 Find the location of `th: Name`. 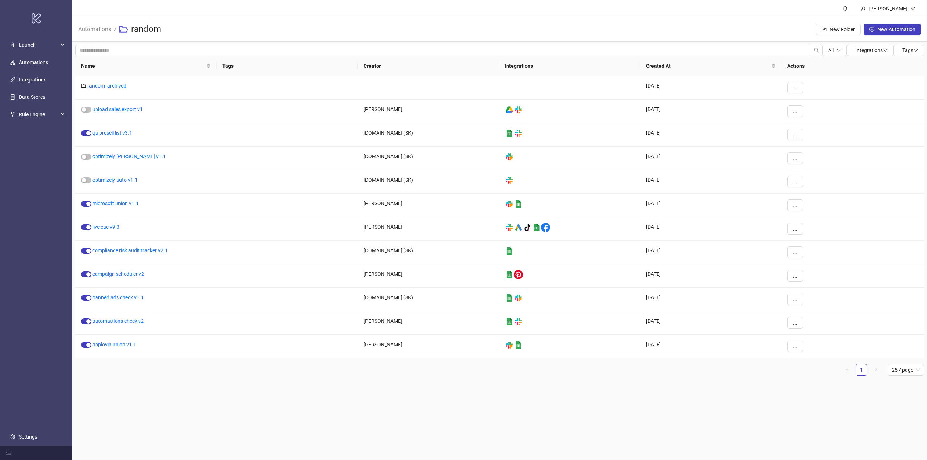

th: Name is located at coordinates (146, 66).